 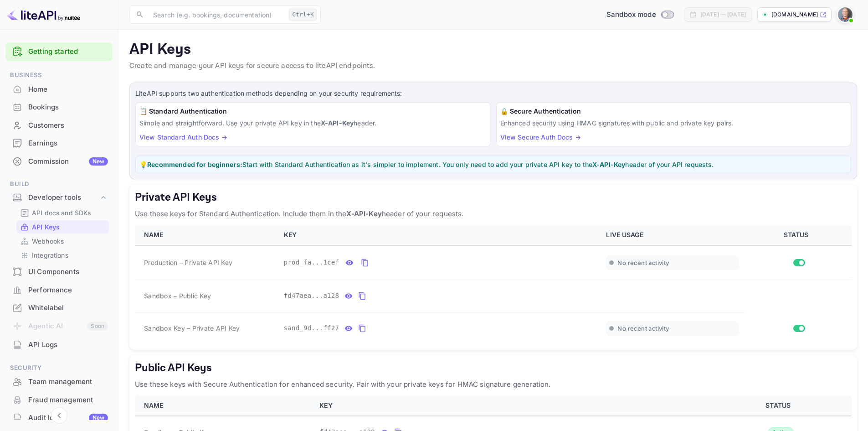 What do you see at coordinates (62, 212) in the screenshot?
I see `div: API docs and SDKs` at bounding box center [62, 212].